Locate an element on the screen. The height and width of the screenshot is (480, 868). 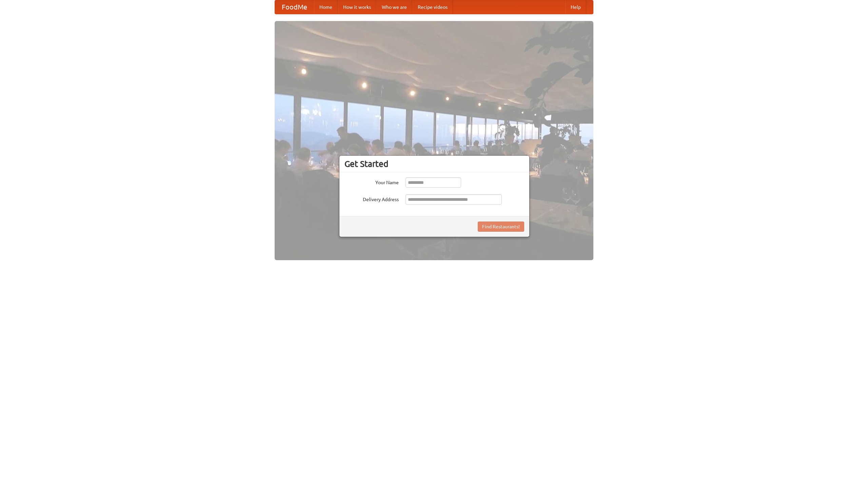
a: FoodMe is located at coordinates (294, 7).